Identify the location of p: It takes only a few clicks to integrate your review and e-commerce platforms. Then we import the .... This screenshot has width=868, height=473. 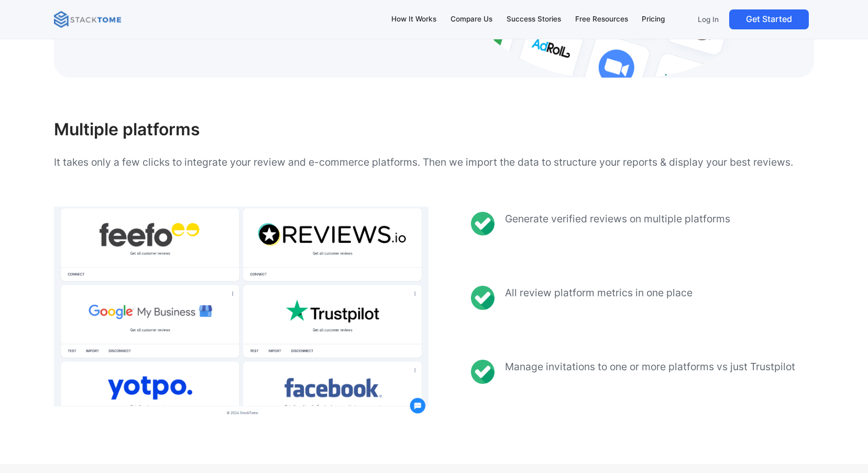
(434, 162).